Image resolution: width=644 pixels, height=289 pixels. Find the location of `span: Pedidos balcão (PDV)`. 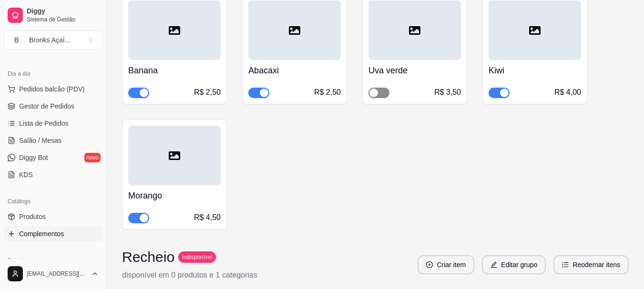

span: Pedidos balcão (PDV) is located at coordinates (52, 89).